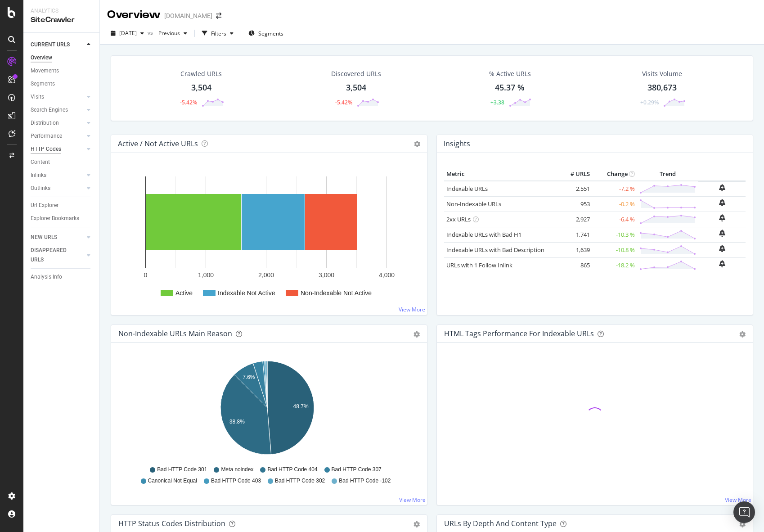 This screenshot has height=532, width=764. What do you see at coordinates (44, 71) in the screenshot?
I see `div: Movements` at bounding box center [44, 71].